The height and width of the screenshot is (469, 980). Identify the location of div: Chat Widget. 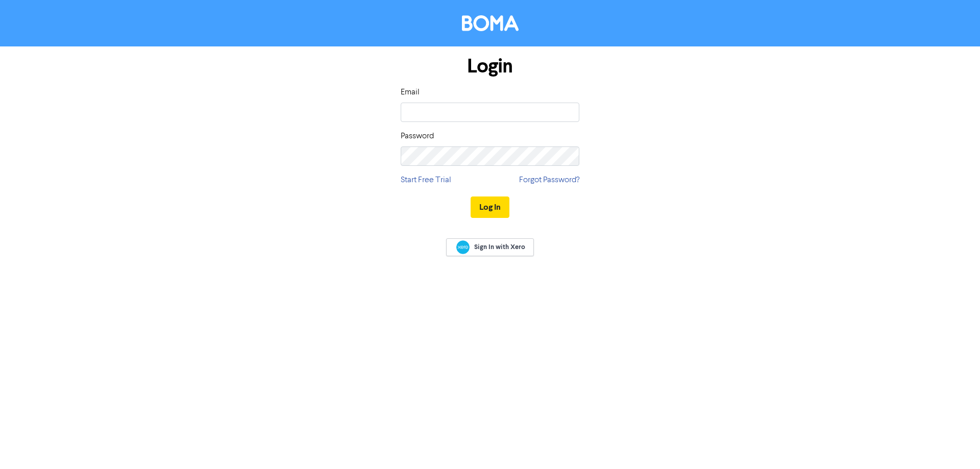
(954, 444).